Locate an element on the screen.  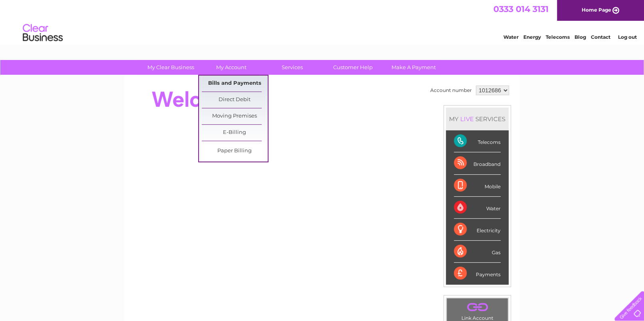
td: Account number is located at coordinates (451, 90).